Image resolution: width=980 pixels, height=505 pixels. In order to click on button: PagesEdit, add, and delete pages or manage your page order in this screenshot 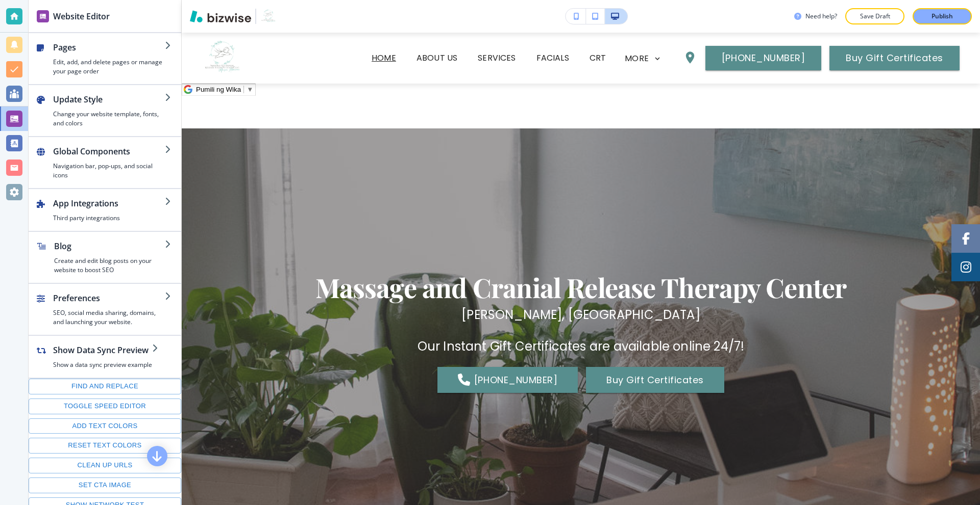, I will do `click(104, 58)`.